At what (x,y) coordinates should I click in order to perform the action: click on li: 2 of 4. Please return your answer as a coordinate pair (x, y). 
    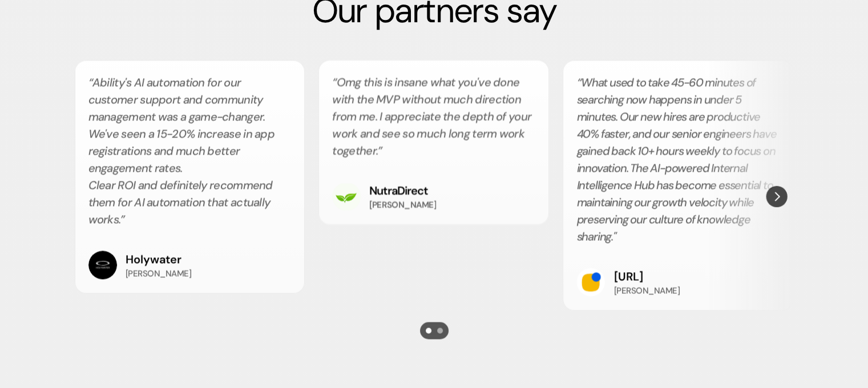
    Looking at the image, I should click on (434, 142).